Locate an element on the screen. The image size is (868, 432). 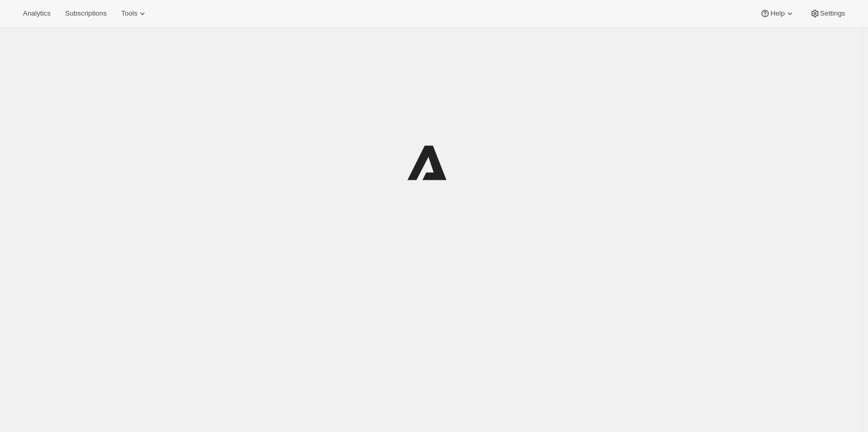
button: Analytics is located at coordinates (36, 13).